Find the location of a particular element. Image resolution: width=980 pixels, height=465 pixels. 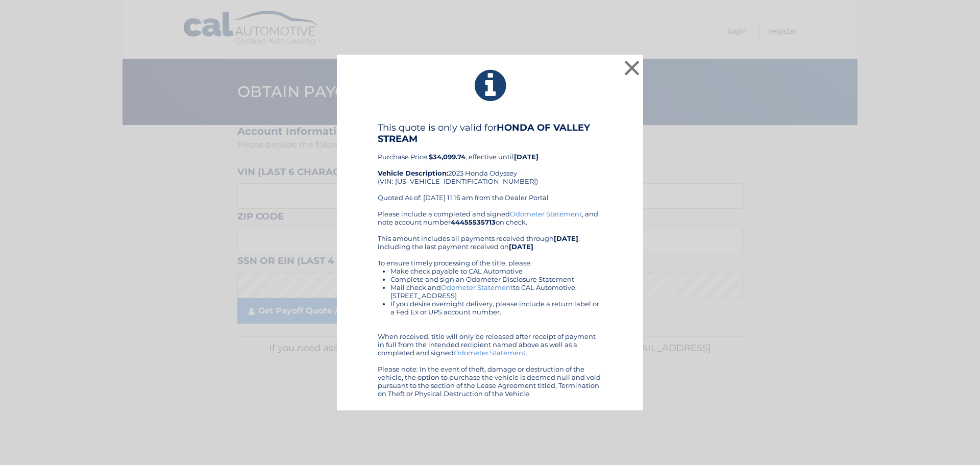

li: Make check payable to CAL Automotive is located at coordinates (496, 271).